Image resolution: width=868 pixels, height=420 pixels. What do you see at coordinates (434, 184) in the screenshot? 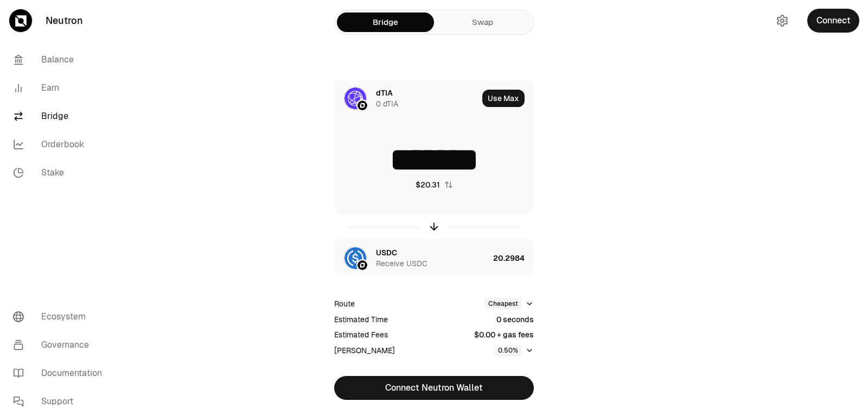
I see `button: $20.31` at bounding box center [434, 184].